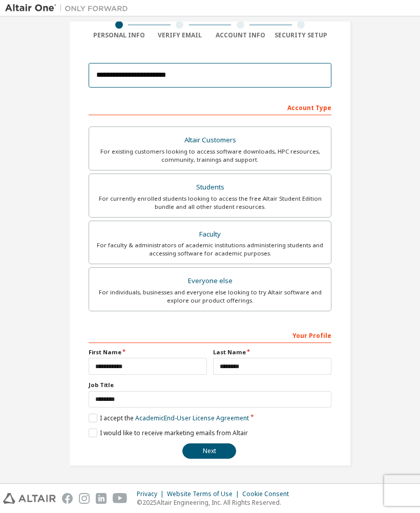 The width and height of the screenshot is (420, 513). I want to click on div: For individuals, businesses and everyone else looking to try Altair software and explore our prod..., so click(210, 297).